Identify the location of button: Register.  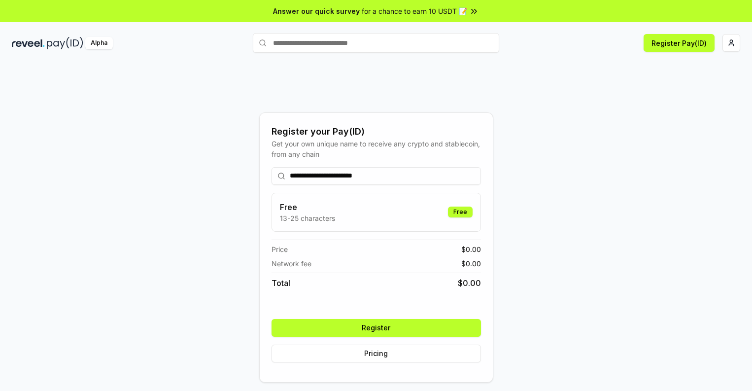
(376, 328).